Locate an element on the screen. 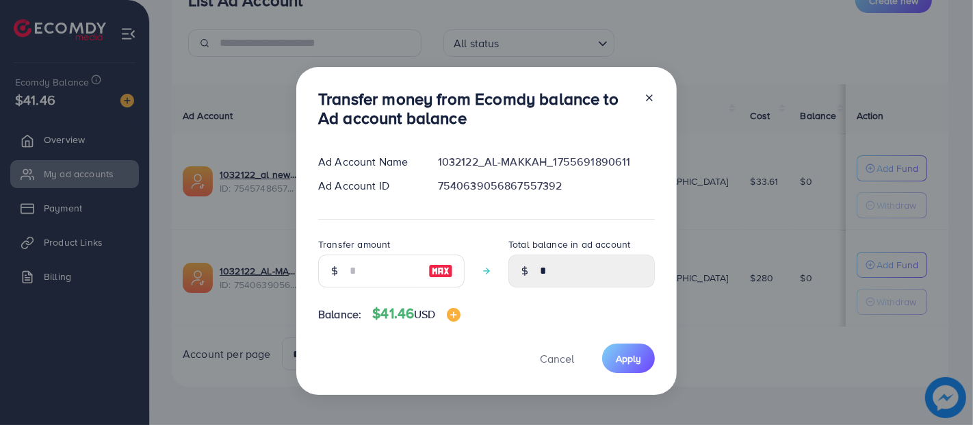  div: Ad Account Name is located at coordinates (367, 162).